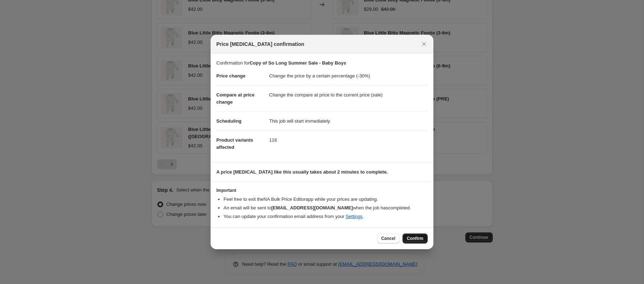 This screenshot has width=644, height=284. What do you see at coordinates (348, 94) in the screenshot?
I see `dd: Change the compare at price to the current price (sale)` at bounding box center [348, 94].